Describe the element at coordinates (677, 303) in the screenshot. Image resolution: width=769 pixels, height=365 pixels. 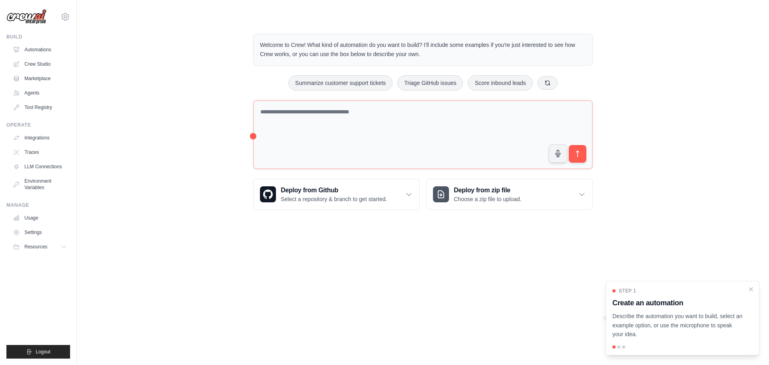
I see `h3: Create an automation` at that location.